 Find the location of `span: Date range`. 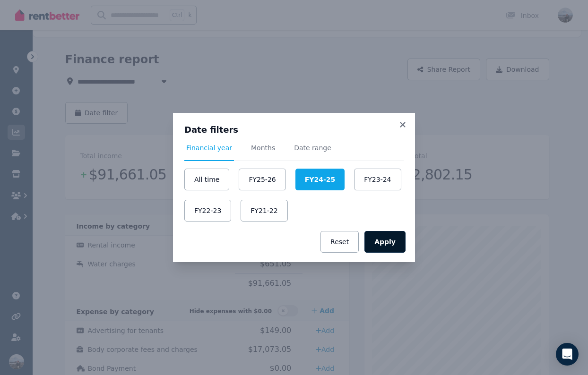

span: Date range is located at coordinates (312, 148).